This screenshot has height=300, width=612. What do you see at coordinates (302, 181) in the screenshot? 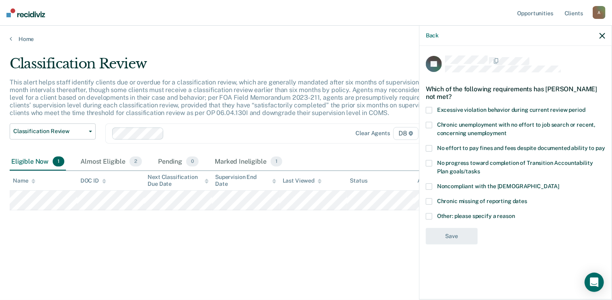
I see `div: Last Viewed` at bounding box center [302, 181].